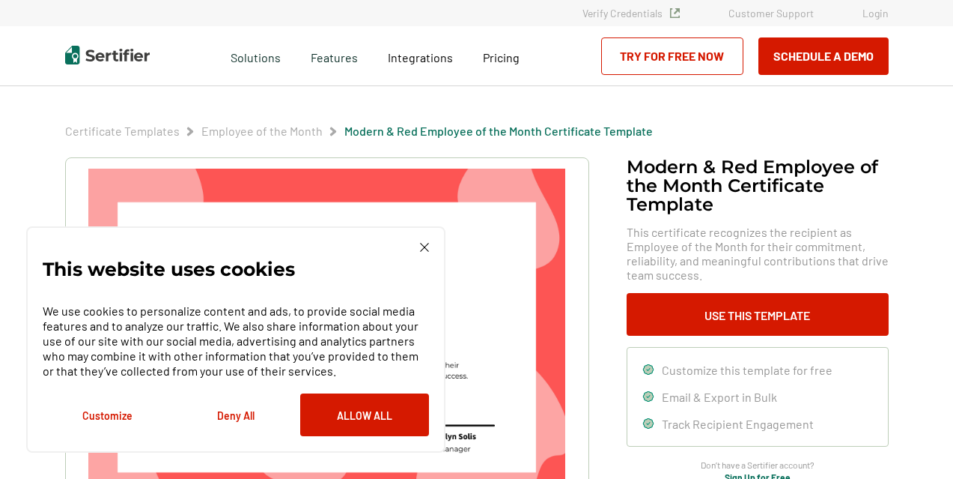  I want to click on img: Verified, so click(675, 13).